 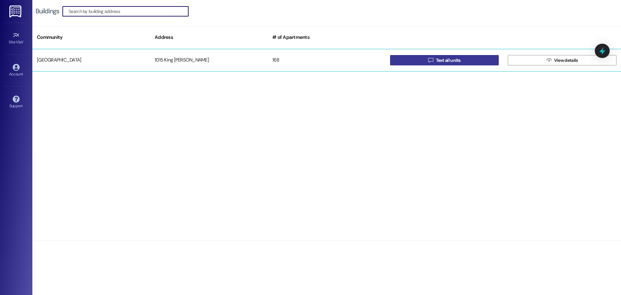 I want to click on input: Search by building address, so click(x=128, y=11).